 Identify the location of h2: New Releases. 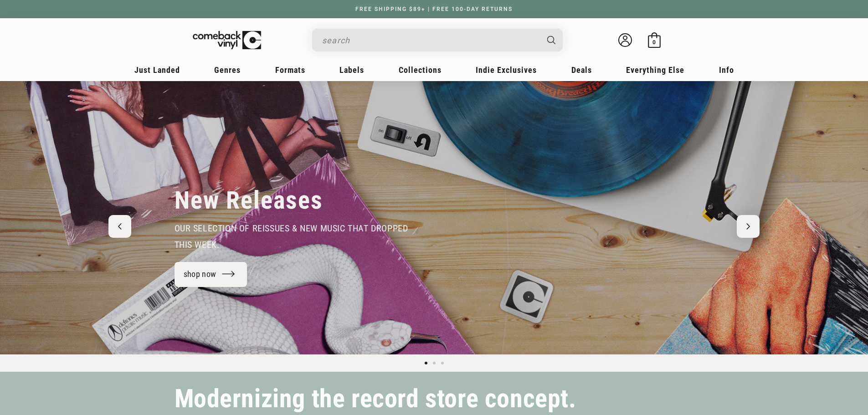
(249, 200).